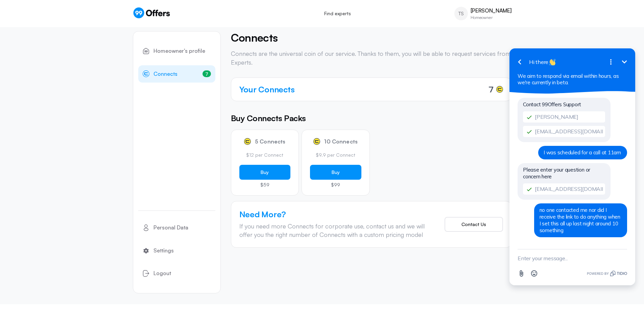 The image size is (644, 311). I want to click on button: Attach file button, so click(20, 248).